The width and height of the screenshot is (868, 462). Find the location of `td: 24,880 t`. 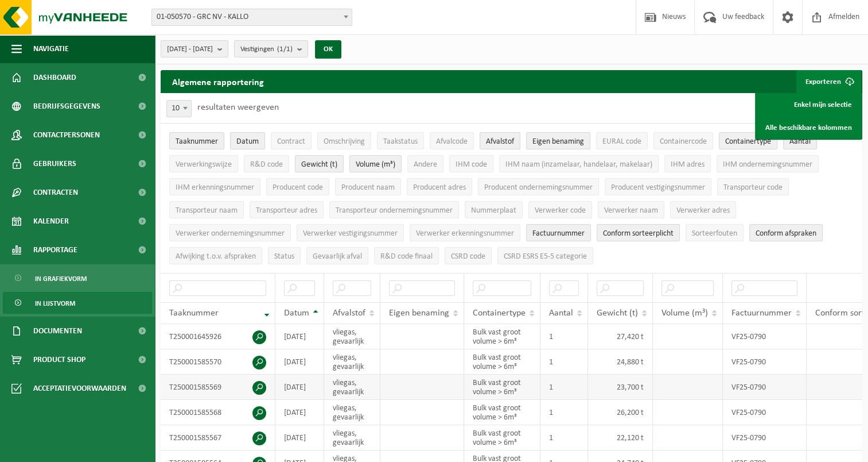

td: 24,880 t is located at coordinates (621, 362).